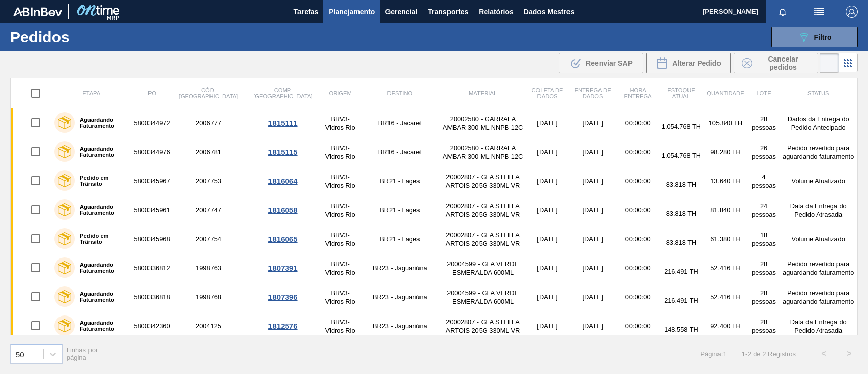 The height and width of the screenshot is (374, 868). I want to click on font: 105.840 TH, so click(726, 123).